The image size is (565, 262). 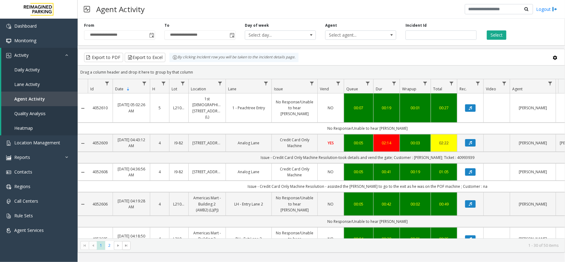 What do you see at coordinates (39, 70) in the screenshot?
I see `a: Daily Activity` at bounding box center [39, 70].